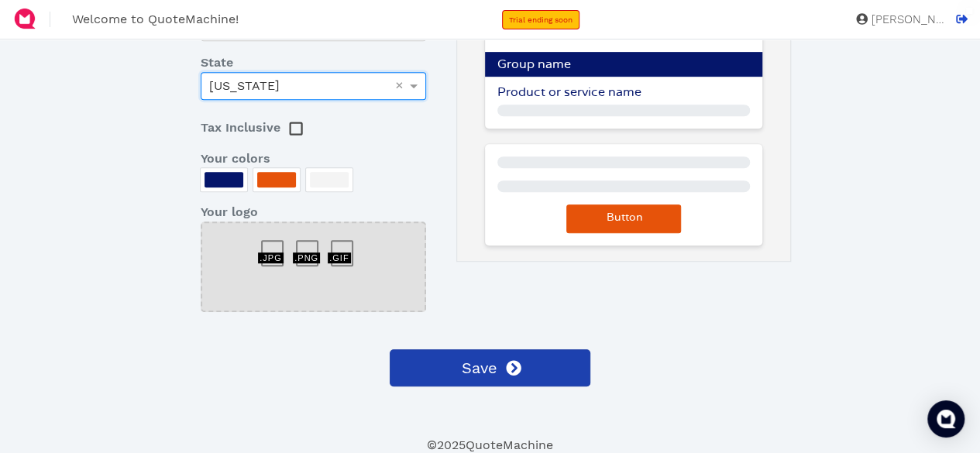 This screenshot has height=453, width=980. Describe the element at coordinates (241, 127) in the screenshot. I see `span: Tax Inclusive` at that location.